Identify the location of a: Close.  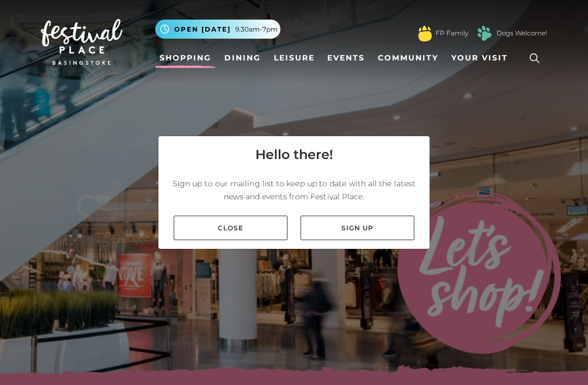
(230, 228).